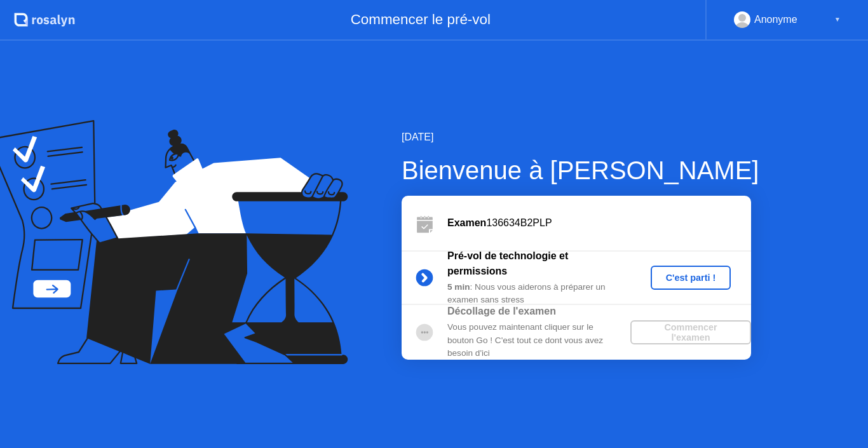  I want to click on b: Décollage de l'examen, so click(502, 311).